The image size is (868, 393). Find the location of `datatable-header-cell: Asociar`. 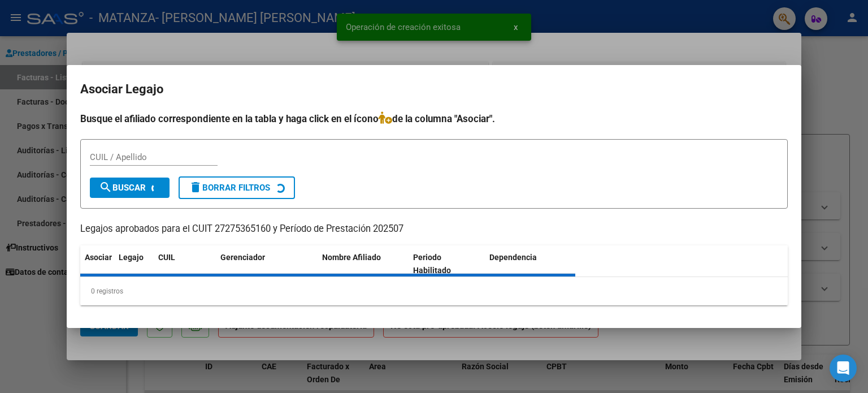

datatable-header-cell: Asociar is located at coordinates (97, 264).